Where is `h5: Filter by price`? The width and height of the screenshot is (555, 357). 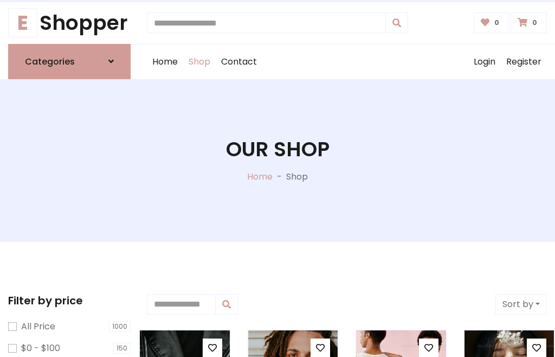
h5: Filter by price is located at coordinates (69, 300).